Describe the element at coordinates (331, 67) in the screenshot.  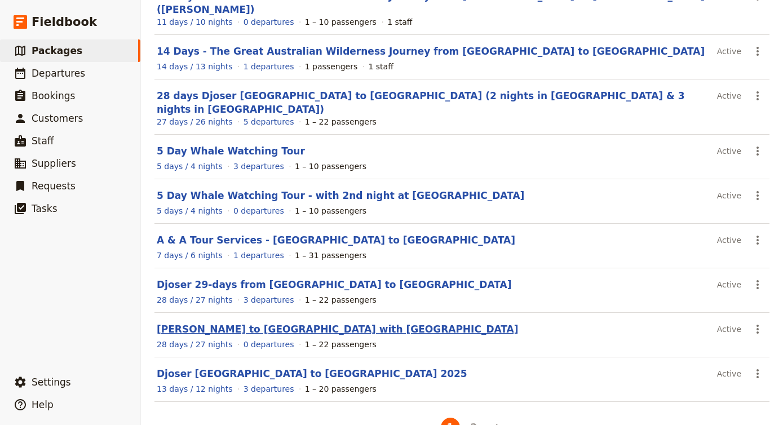
I see `div: 1 passengers` at that location.